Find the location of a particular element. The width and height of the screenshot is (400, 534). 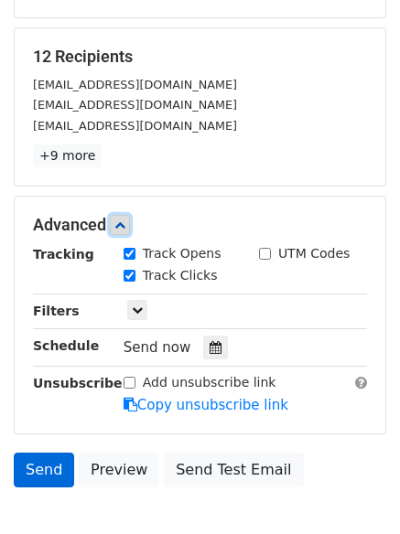

label: Track Clicks is located at coordinates (180, 275).